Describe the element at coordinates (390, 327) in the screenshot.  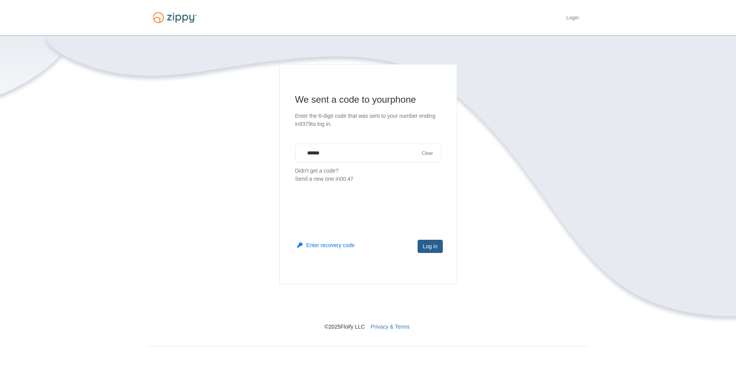
I see `a: Privacy & Terms` at that location.